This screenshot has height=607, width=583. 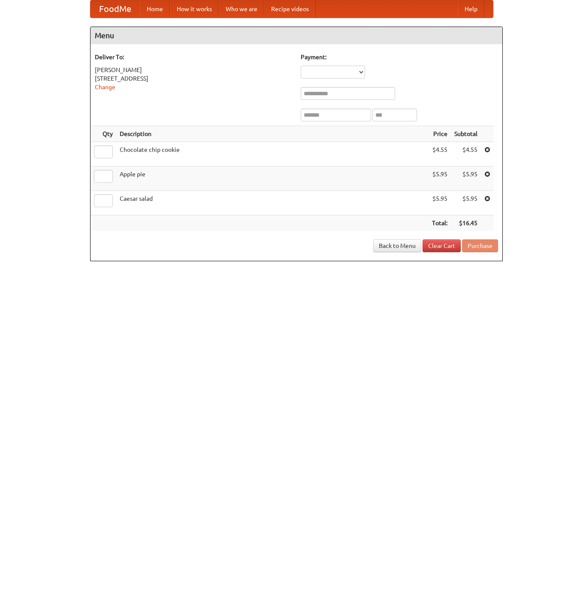 What do you see at coordinates (440, 223) in the screenshot?
I see `th: Total:` at bounding box center [440, 223].